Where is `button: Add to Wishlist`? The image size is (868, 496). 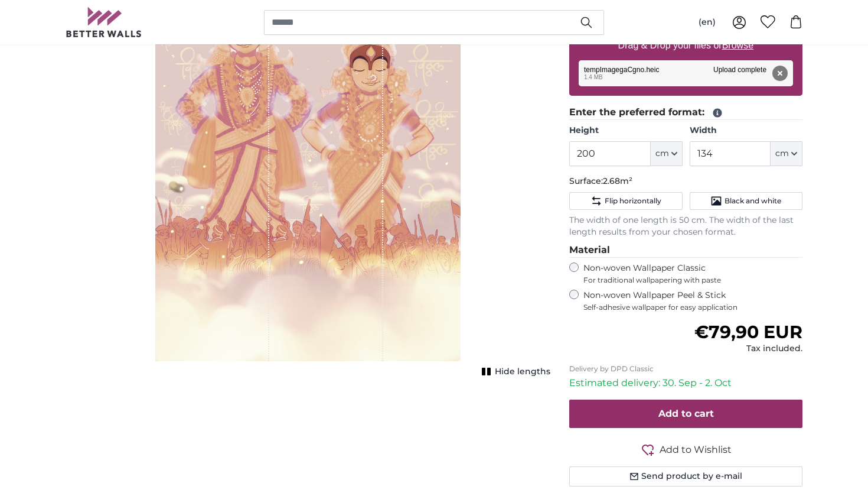
button: Add to Wishlist is located at coordinates (686, 449).